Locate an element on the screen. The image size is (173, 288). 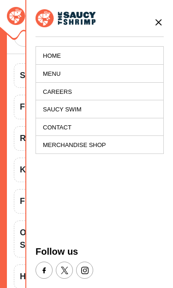
span: Hot Wings is located at coordinates (40, 276).